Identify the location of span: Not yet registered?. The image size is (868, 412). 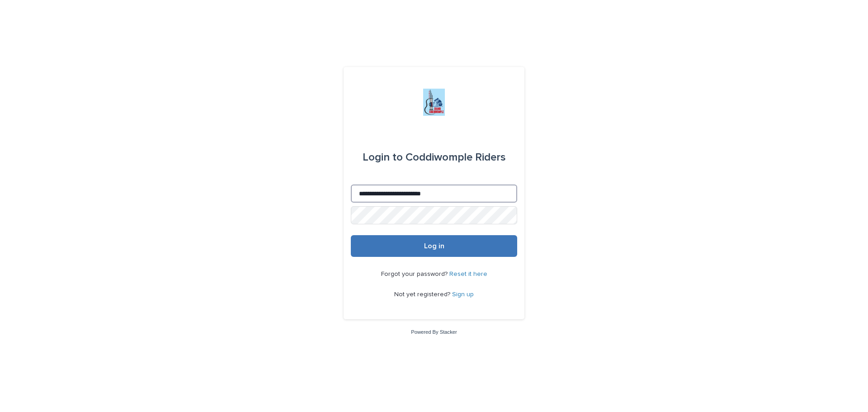
(423, 294).